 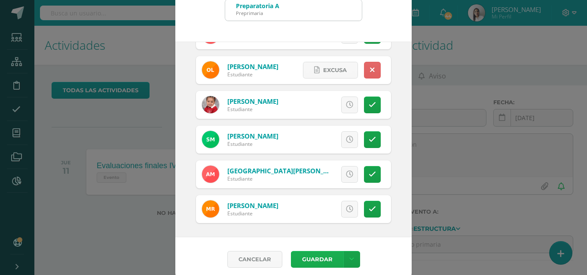 I want to click on a: Excusa, so click(x=330, y=70).